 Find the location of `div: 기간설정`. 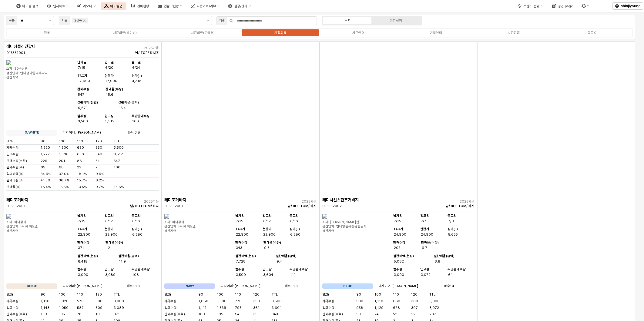

div: 기간설정 is located at coordinates (396, 21).